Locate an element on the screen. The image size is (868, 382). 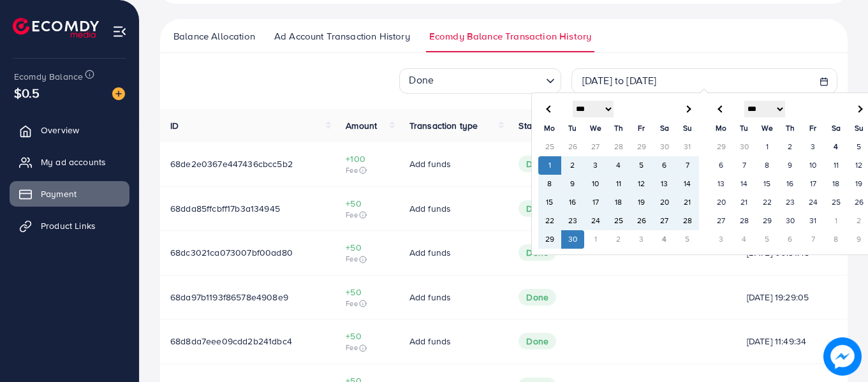
span: 68dc3021ca073007bf00ad80 is located at coordinates (232, 253).